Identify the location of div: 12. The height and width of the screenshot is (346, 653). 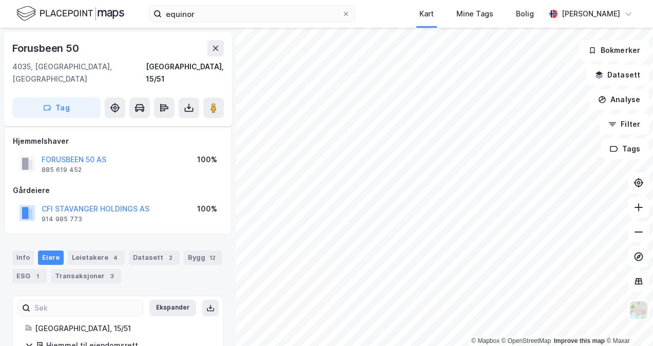
(213, 258).